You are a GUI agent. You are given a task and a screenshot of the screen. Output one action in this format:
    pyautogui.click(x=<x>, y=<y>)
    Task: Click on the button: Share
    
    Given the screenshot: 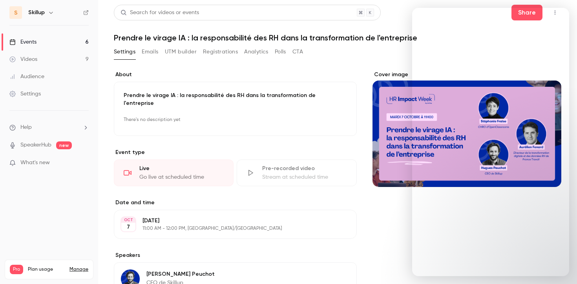 What is the action you would take?
    pyautogui.click(x=527, y=13)
    